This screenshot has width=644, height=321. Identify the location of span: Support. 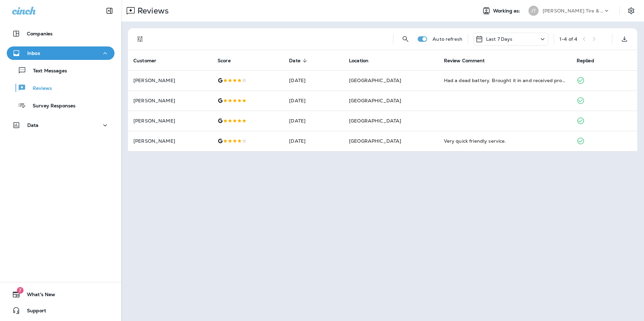
(33, 312).